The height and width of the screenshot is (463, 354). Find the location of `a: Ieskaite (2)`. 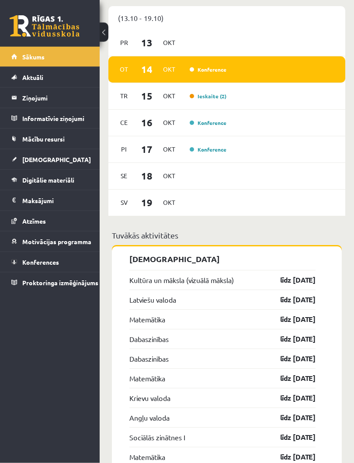

a: Ieskaite (2) is located at coordinates (208, 97).